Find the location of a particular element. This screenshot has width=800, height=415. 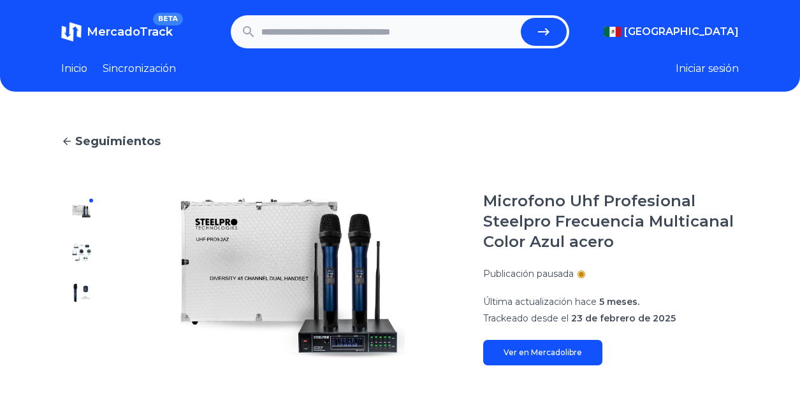

a: MercadoTrackBETA is located at coordinates (117, 32).